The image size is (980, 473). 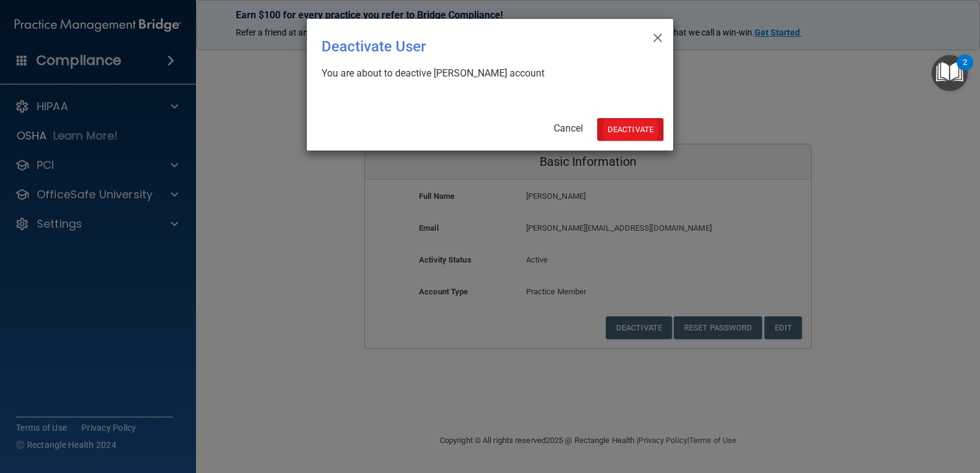 What do you see at coordinates (465, 47) in the screenshot?
I see `div: Deactivate User` at bounding box center [465, 47].